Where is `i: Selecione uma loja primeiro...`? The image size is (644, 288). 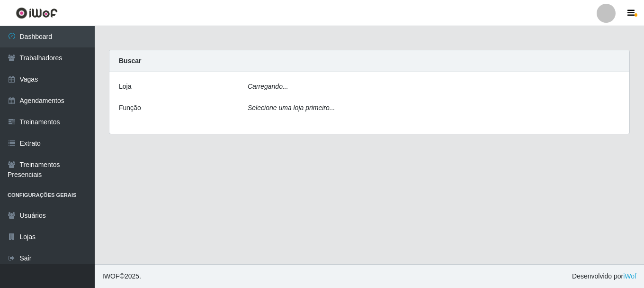 i: Selecione uma loja primeiro... is located at coordinates (291, 108).